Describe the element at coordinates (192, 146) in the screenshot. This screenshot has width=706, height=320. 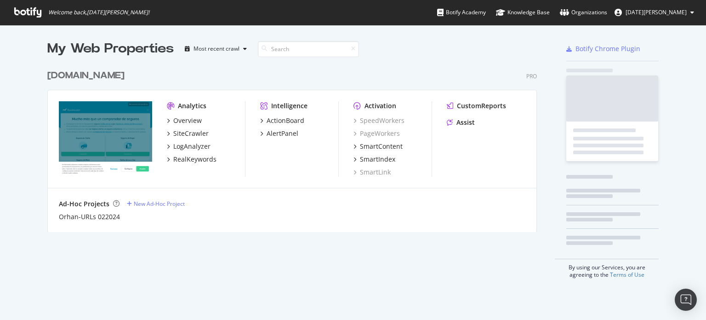
I see `div: LogAnalyzer` at that location.